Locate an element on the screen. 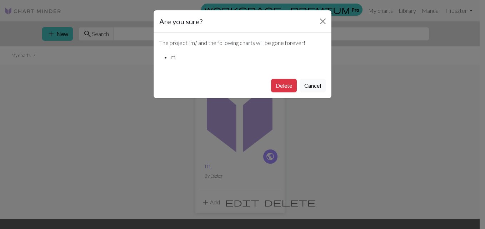 The width and height of the screenshot is (485, 229). button: Delete is located at coordinates (284, 86).